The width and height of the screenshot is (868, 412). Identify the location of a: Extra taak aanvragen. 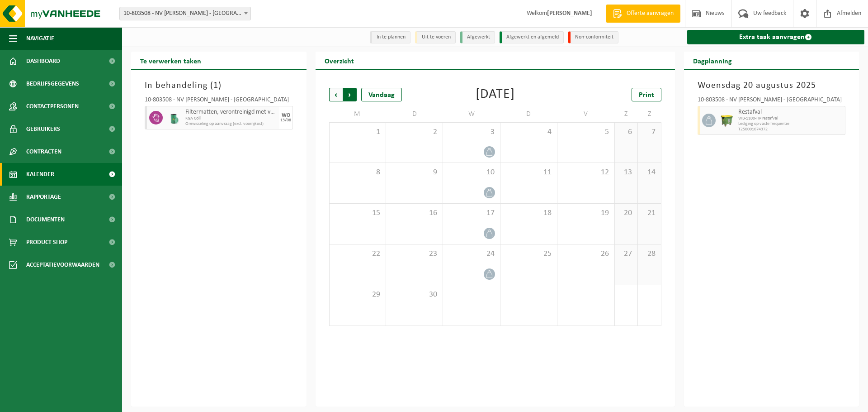
(776, 37).